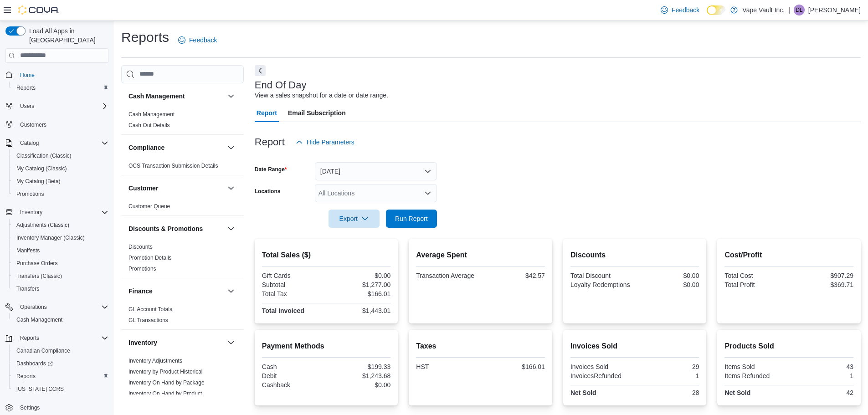 This screenshot has width=868, height=415. Describe the element at coordinates (176, 147) in the screenshot. I see `button: Compliance` at that location.